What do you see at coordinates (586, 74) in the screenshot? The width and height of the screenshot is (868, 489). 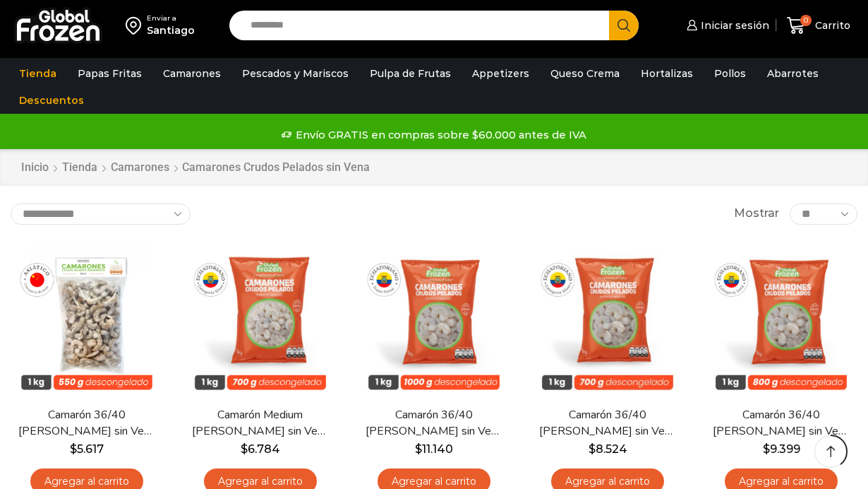 I see `a: Queso Crema` at bounding box center [586, 74].